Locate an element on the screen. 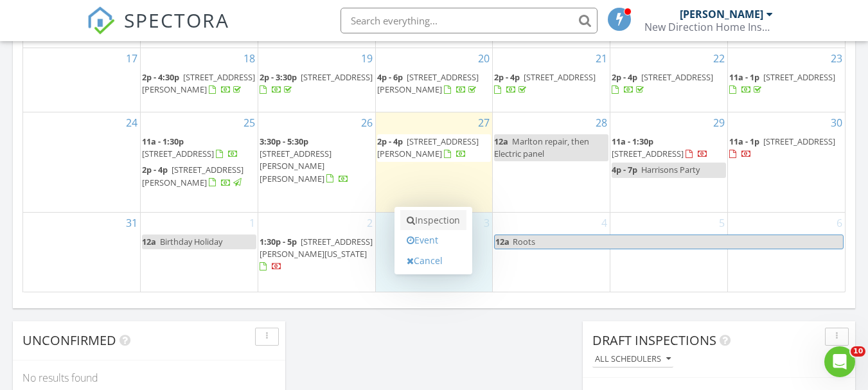  a: Go to August 25, 2025 is located at coordinates (250, 123).